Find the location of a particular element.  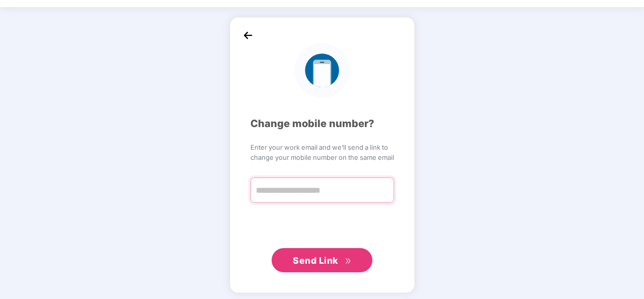

span: double-right is located at coordinates (348, 260).